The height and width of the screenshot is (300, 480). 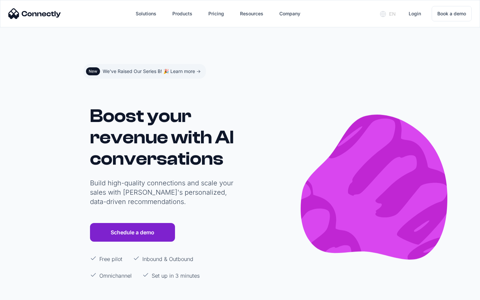 What do you see at coordinates (216, 14) in the screenshot?
I see `div: Pricing` at bounding box center [216, 14].